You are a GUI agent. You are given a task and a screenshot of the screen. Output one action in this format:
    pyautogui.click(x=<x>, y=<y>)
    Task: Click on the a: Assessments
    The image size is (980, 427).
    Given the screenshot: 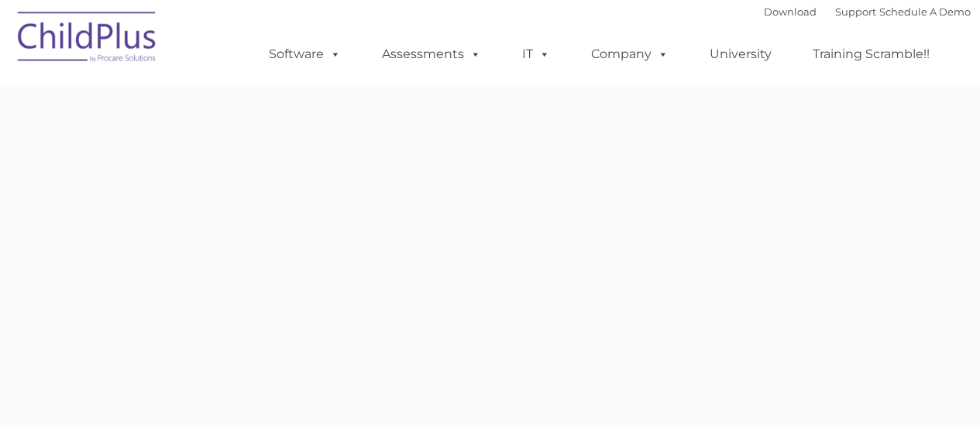 What is the action you would take?
    pyautogui.click(x=431, y=54)
    